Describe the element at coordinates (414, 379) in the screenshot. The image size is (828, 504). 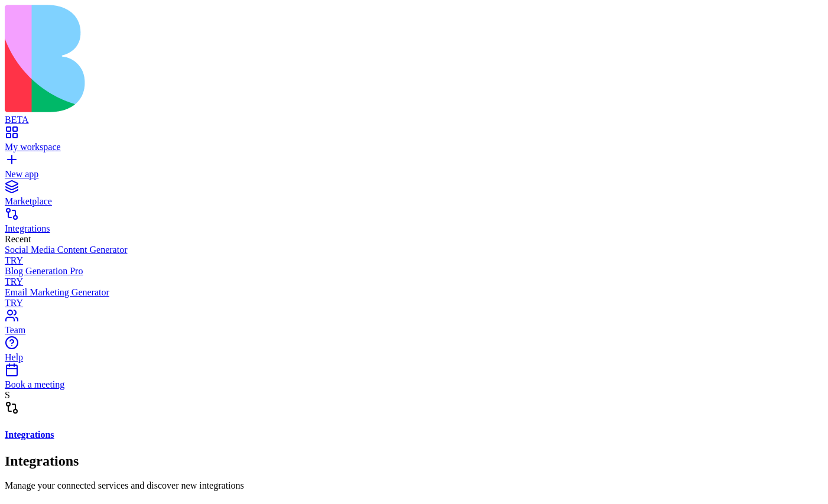
I see `a: Book a meeting` at that location.